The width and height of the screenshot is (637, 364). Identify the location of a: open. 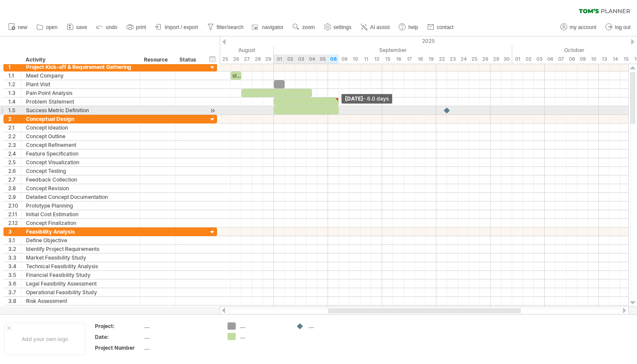
(47, 27).